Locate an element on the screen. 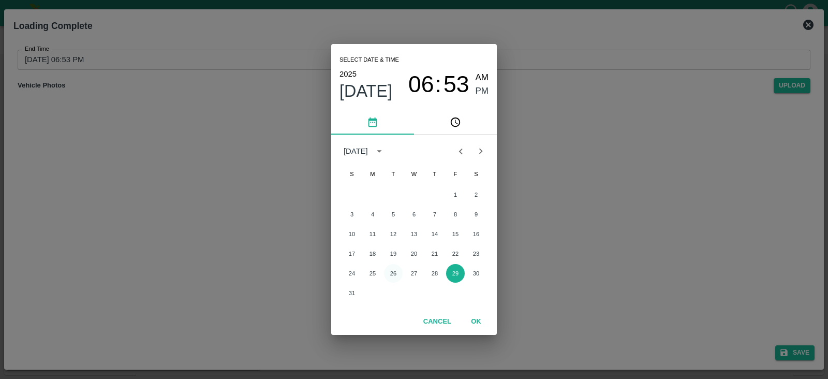  button: 28 is located at coordinates (435, 273).